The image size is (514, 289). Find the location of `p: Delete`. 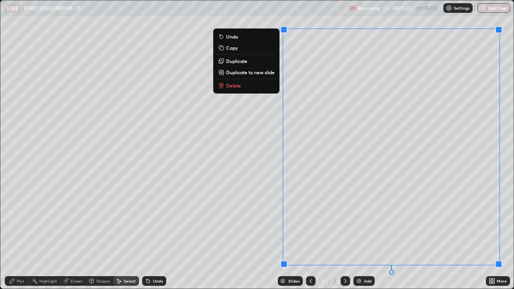

p: Delete is located at coordinates (233, 86).